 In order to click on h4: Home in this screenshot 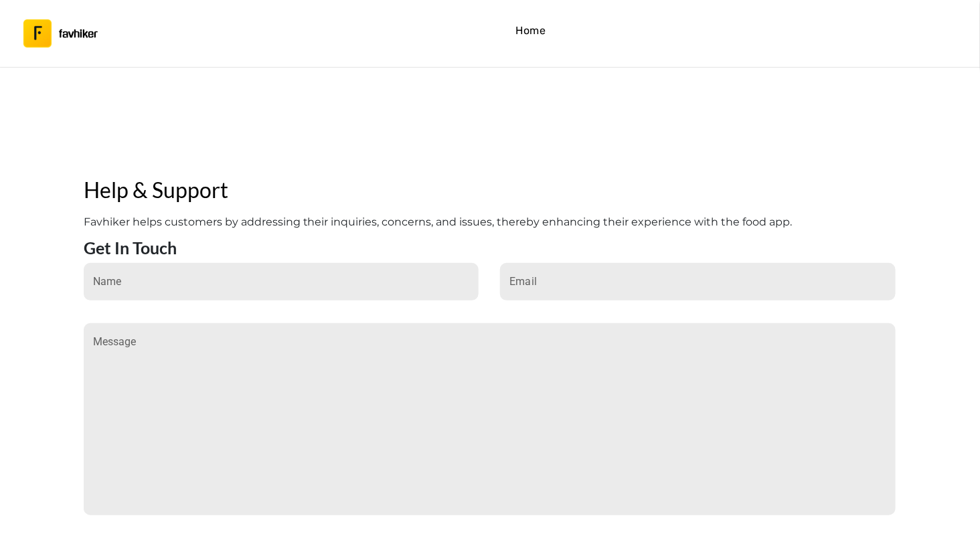, I will do `click(531, 31)`.